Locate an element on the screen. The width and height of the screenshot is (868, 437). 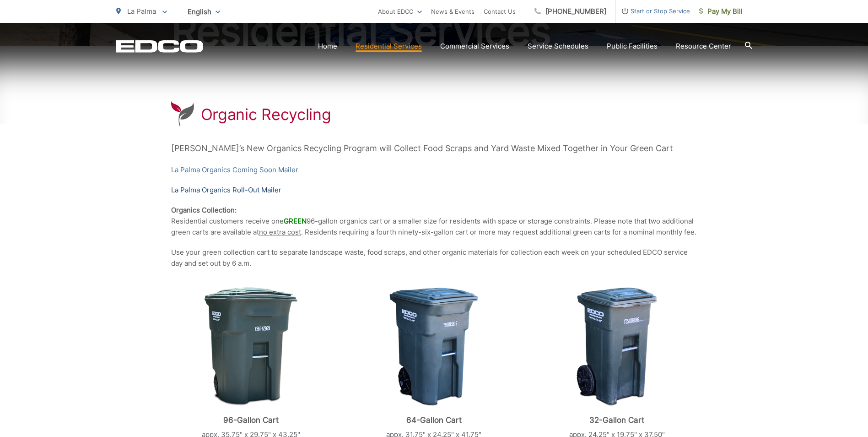
a: About EDCO is located at coordinates (400, 12).